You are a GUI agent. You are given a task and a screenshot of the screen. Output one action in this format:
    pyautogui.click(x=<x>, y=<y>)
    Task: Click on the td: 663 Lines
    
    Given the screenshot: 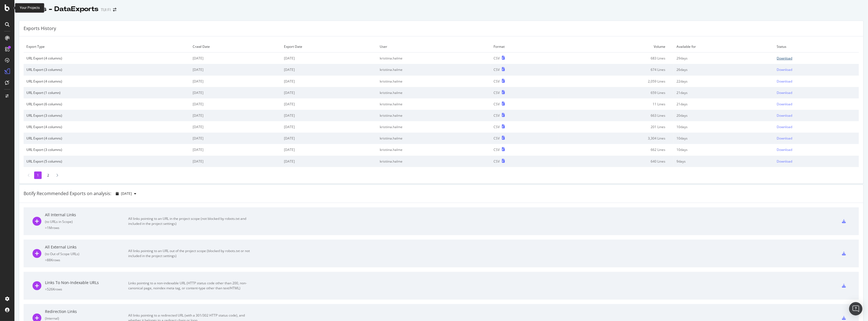 What is the action you would take?
    pyautogui.click(x=616, y=115)
    